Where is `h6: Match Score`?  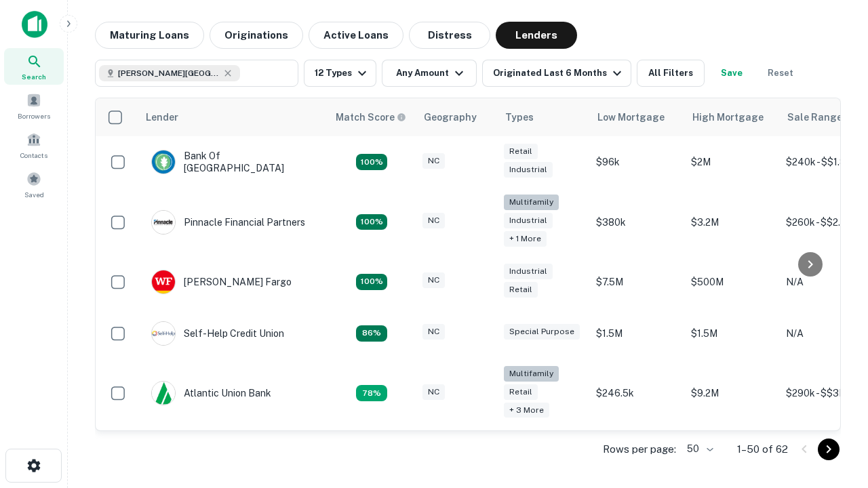 h6: Match Score is located at coordinates (370, 117).